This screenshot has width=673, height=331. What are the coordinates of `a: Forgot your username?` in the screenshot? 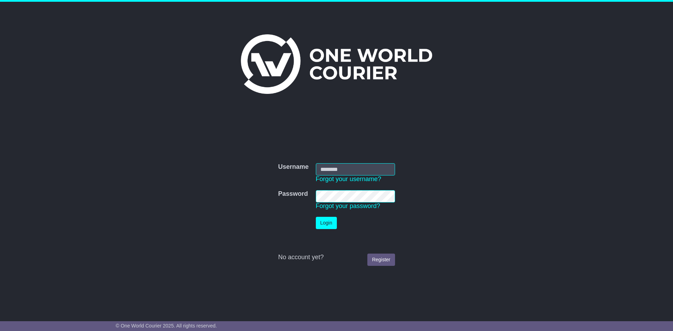 It's located at (349, 179).